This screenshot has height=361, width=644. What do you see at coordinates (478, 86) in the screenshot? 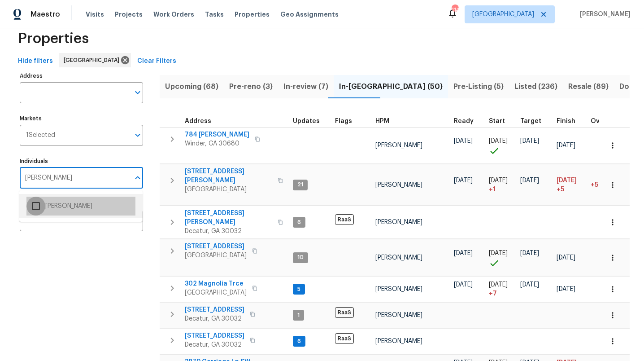
I see `span: Pre-Listing (5)` at bounding box center [478, 86].